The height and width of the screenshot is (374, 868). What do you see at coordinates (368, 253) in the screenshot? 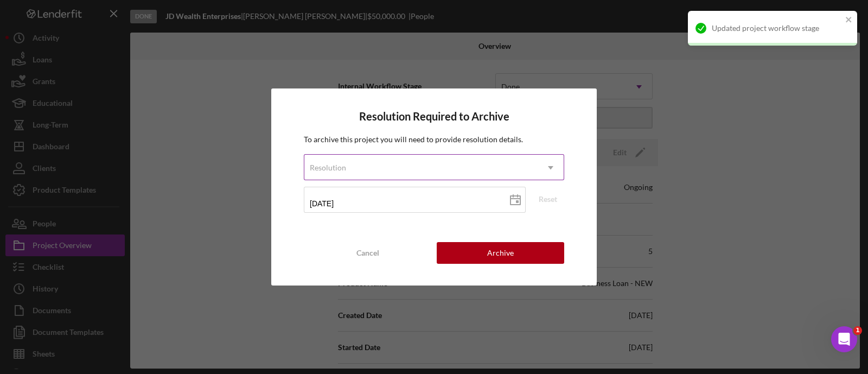
I see `div: Cancel` at bounding box center [368, 253].